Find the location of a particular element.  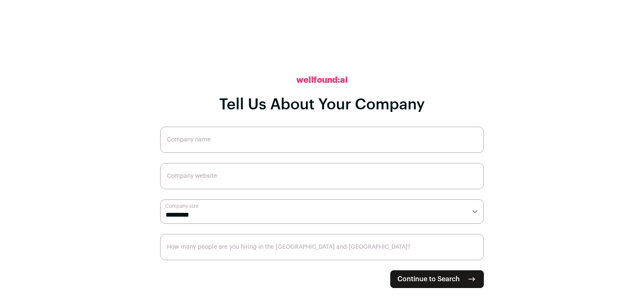

span: Continue to Search is located at coordinates (429, 279).